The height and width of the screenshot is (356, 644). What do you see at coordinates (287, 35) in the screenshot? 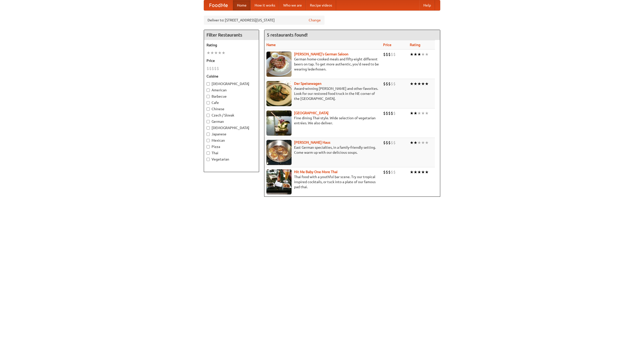
I see `ng-pluralize: 5 restaurants found!` at bounding box center [287, 35].